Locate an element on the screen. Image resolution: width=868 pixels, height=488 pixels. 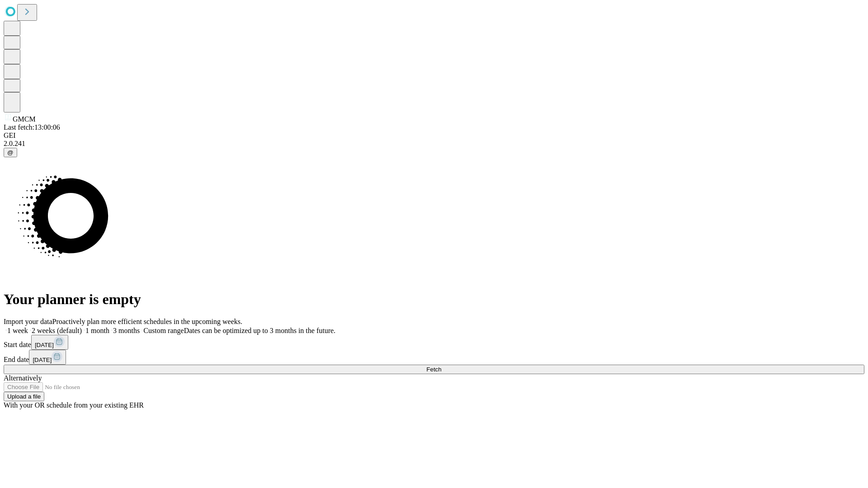
div: GEI is located at coordinates (434, 136).